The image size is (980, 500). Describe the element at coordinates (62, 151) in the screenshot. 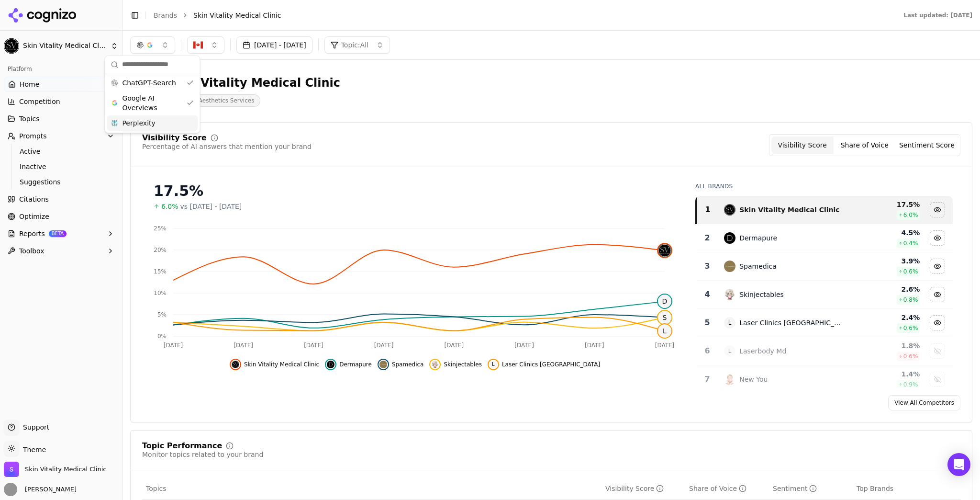

I see `a: Active` at that location.